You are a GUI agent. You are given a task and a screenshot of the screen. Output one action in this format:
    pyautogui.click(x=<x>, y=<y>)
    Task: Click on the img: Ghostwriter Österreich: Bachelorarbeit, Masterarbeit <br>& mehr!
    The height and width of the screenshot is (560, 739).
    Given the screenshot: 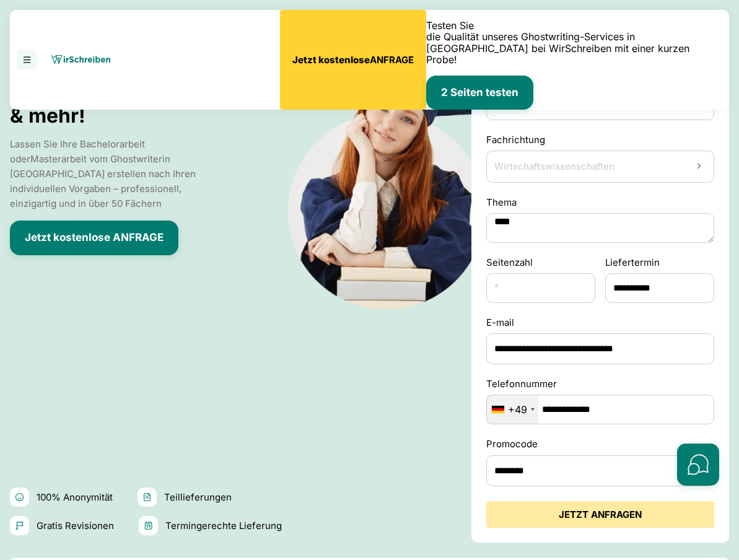 What is the action you would take?
    pyautogui.click(x=394, y=164)
    